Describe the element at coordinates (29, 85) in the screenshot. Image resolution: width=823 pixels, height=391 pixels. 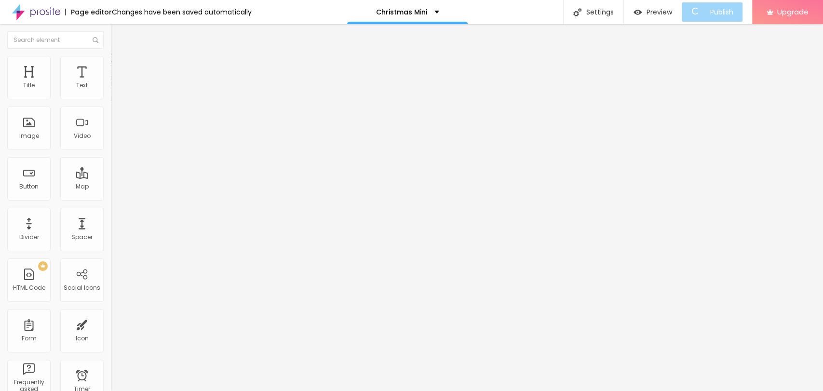
I see `div: Title` at that location.